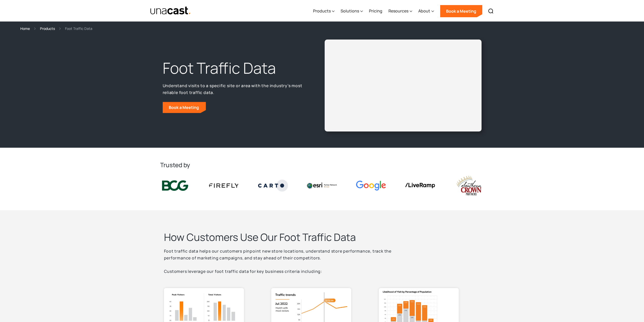 This screenshot has width=644, height=322. Describe the element at coordinates (79, 28) in the screenshot. I see `div: Foot Traffic Data` at that location.